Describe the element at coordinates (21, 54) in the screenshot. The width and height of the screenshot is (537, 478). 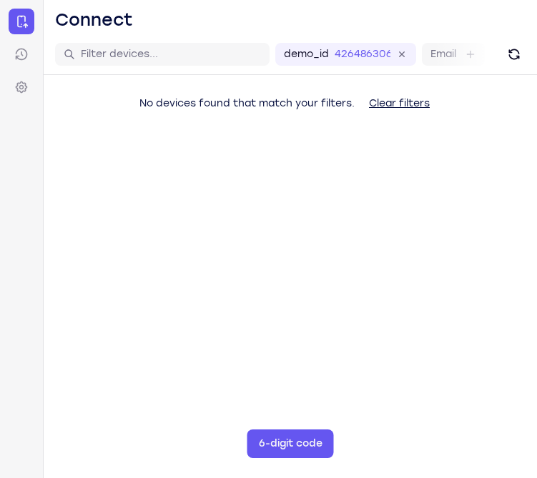
I see `a: Sessions` at that location.